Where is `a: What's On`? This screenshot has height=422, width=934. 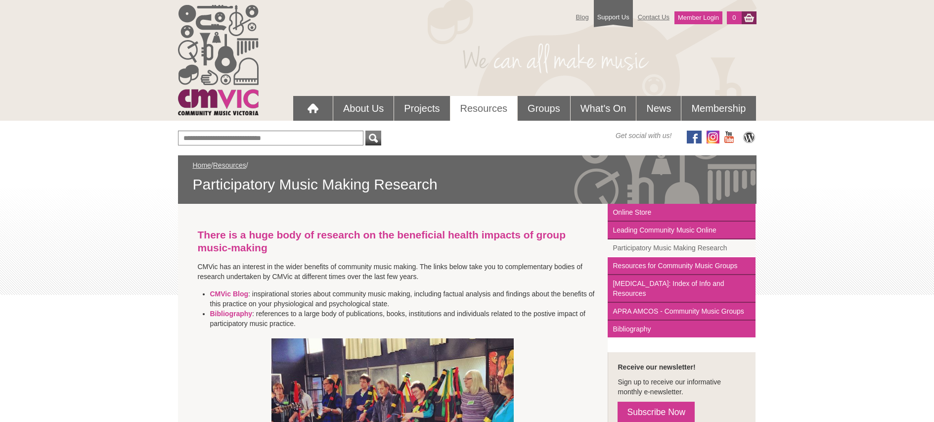
a: What's On is located at coordinates (603, 108).